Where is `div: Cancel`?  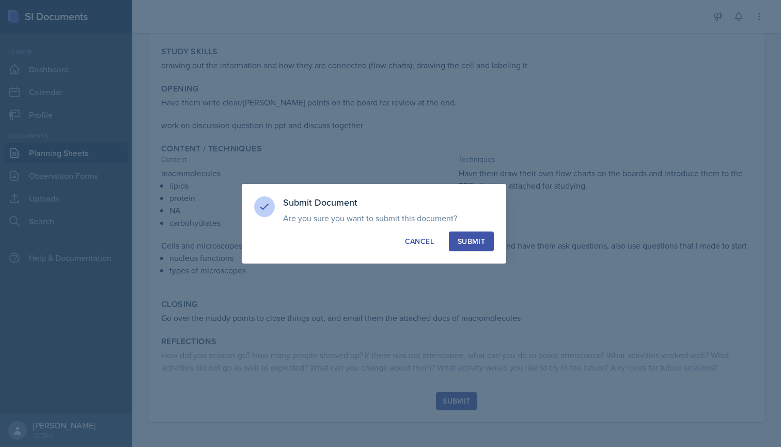 div: Cancel is located at coordinates (419, 241).